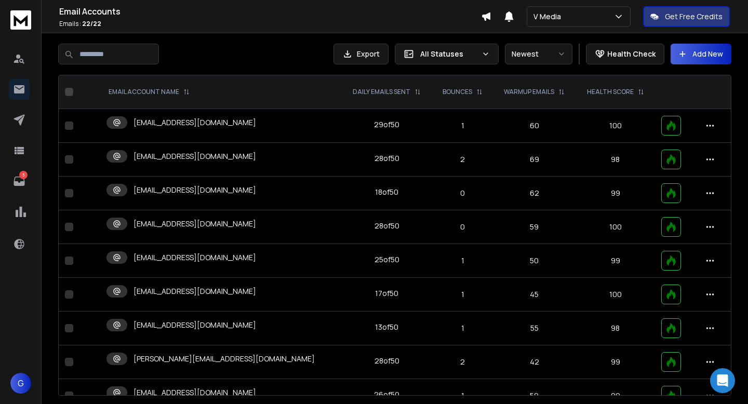 This screenshot has width=748, height=404. Describe the element at coordinates (23, 175) in the screenshot. I see `p: 3` at that location.